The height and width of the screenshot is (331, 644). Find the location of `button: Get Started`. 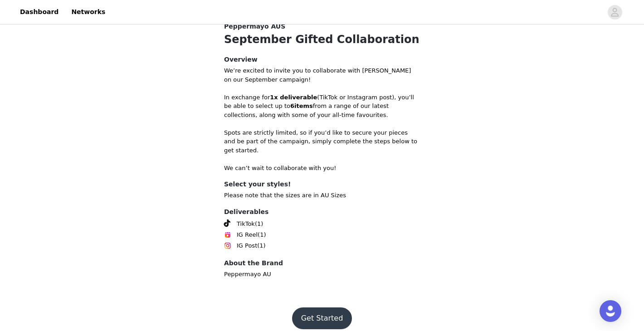

button: Get Started is located at coordinates (322, 318).